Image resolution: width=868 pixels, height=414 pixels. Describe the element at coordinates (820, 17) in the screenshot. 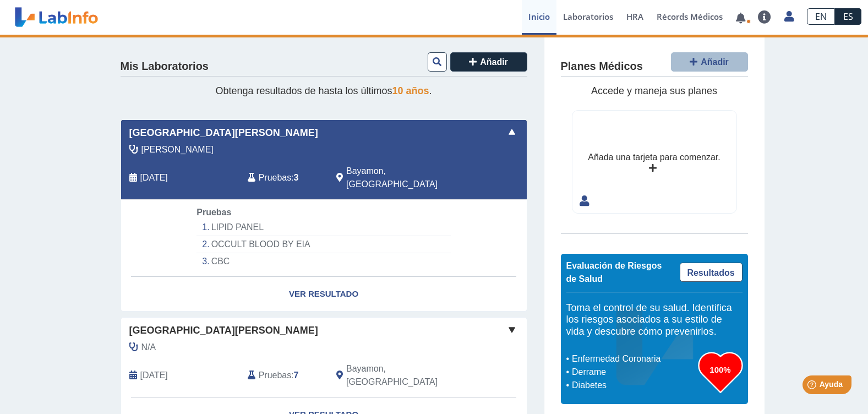

I see `a: EN` at that location.